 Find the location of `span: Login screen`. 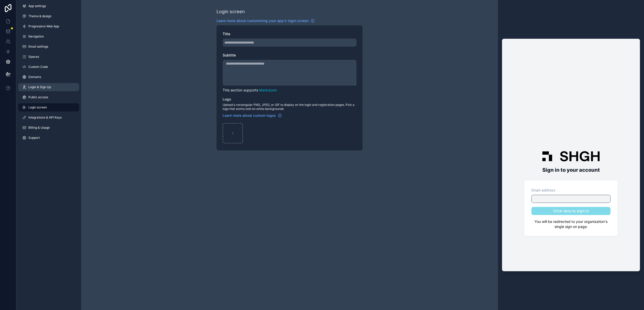

span: Login screen is located at coordinates (38, 108).